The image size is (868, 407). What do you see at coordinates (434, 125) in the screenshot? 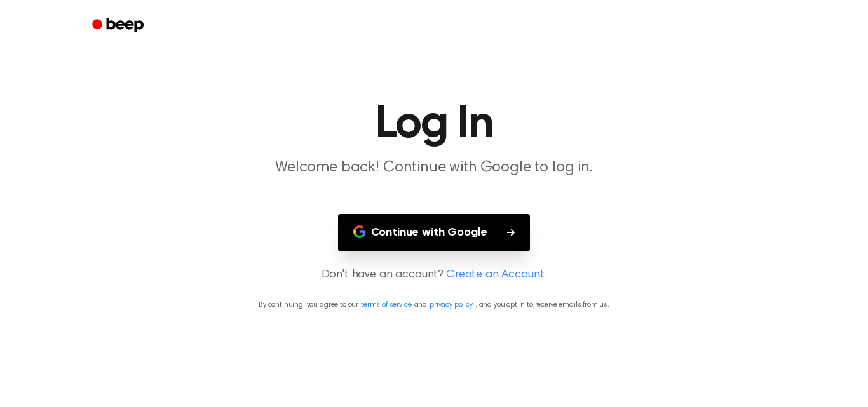
I see `h1: Log In` at bounding box center [434, 125].